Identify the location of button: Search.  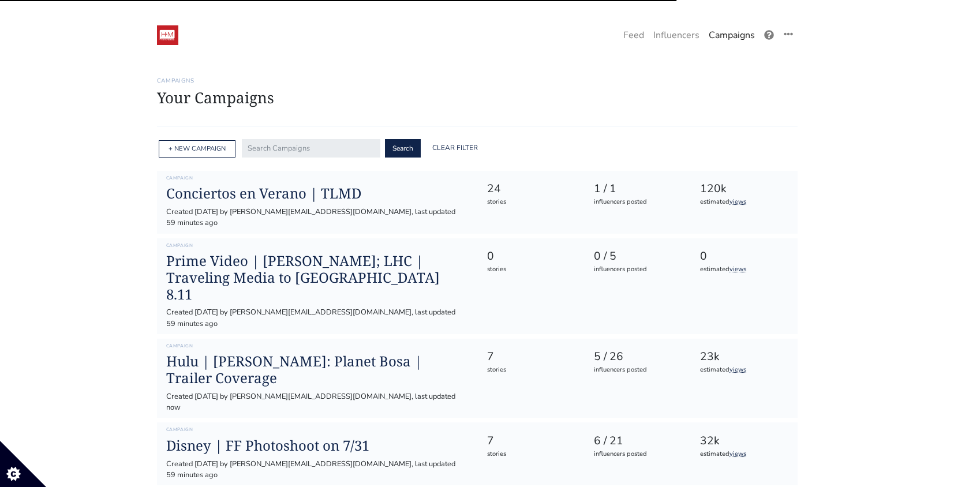
(403, 148).